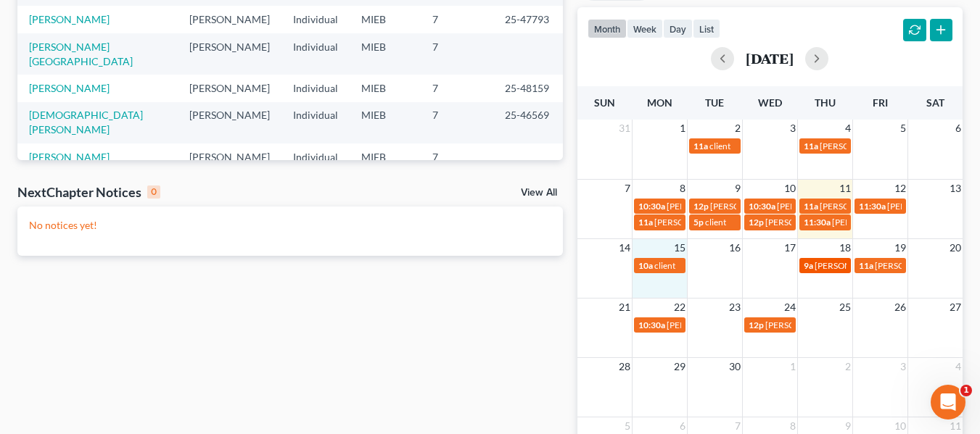 The height and width of the screenshot is (434, 980). What do you see at coordinates (154, 192) in the screenshot?
I see `div: 0` at bounding box center [154, 192].